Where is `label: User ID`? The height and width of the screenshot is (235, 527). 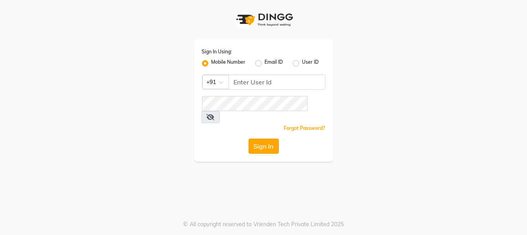 label: User ID is located at coordinates (311, 63).